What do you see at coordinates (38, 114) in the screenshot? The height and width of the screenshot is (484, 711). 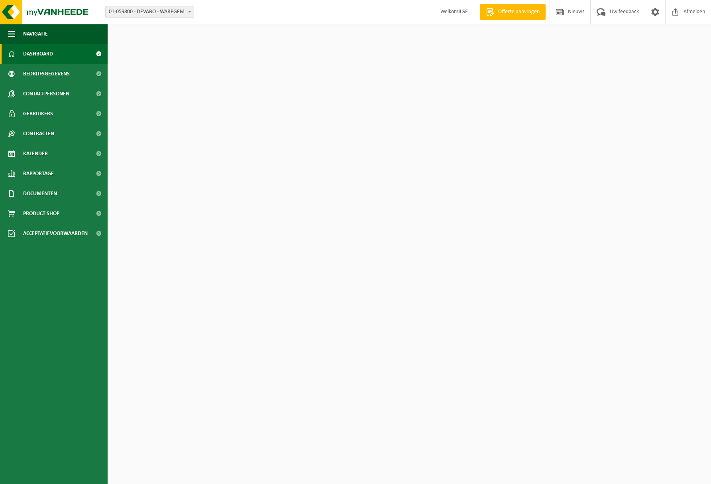 I see `span: Gebruikers` at bounding box center [38, 114].